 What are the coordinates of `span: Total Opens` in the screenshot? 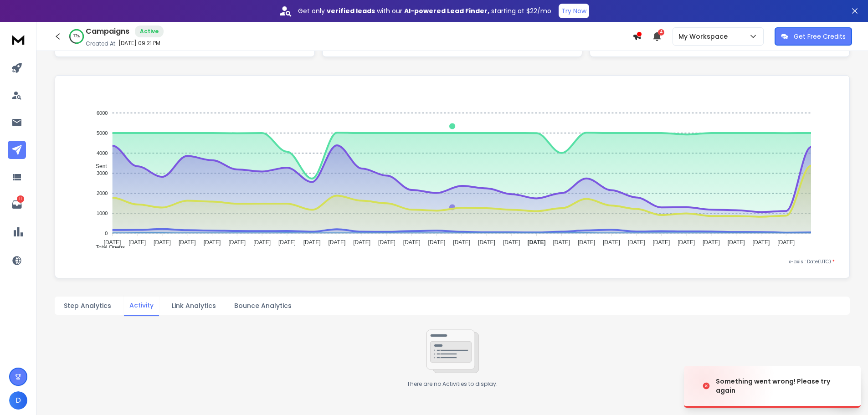 It's located at (107, 248).